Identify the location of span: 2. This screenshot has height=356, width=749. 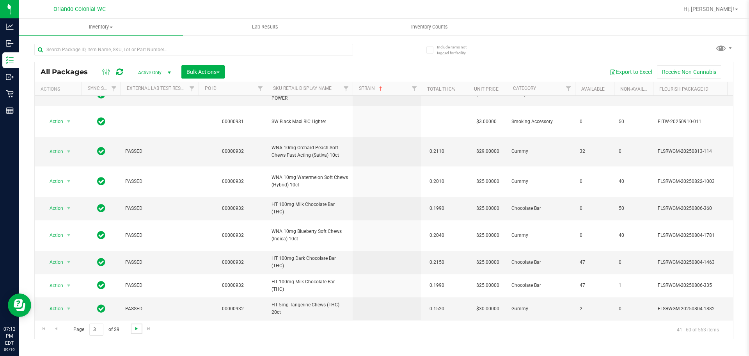
(595, 308).